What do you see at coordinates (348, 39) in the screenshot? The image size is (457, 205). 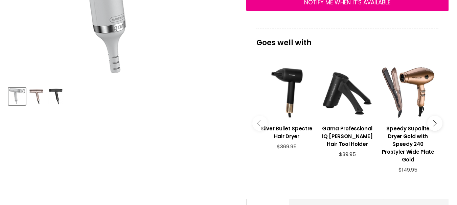 I see `p: Goes well with` at bounding box center [348, 39].